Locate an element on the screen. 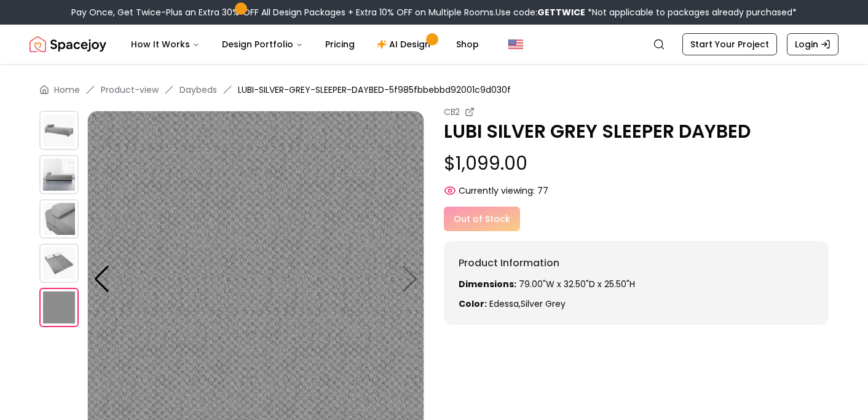  a: Daybeds is located at coordinates (198, 90).